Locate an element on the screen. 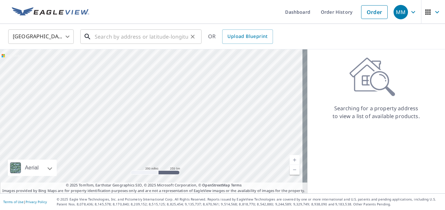 The image size is (445, 210). span: © 2025 TomTom, Earthstar Geographics SIO, © 2025 Microsoft Corporation, © is located at coordinates (154, 186).